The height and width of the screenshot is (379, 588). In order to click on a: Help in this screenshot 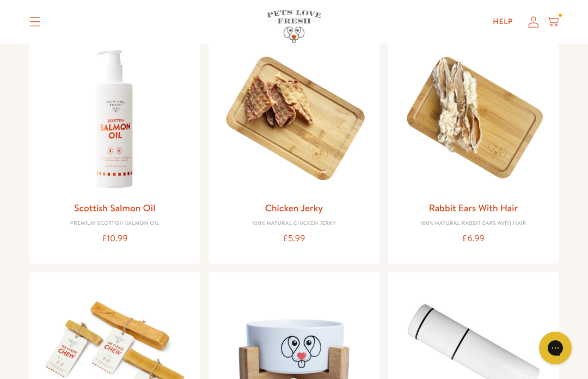, I will do `click(503, 22)`.